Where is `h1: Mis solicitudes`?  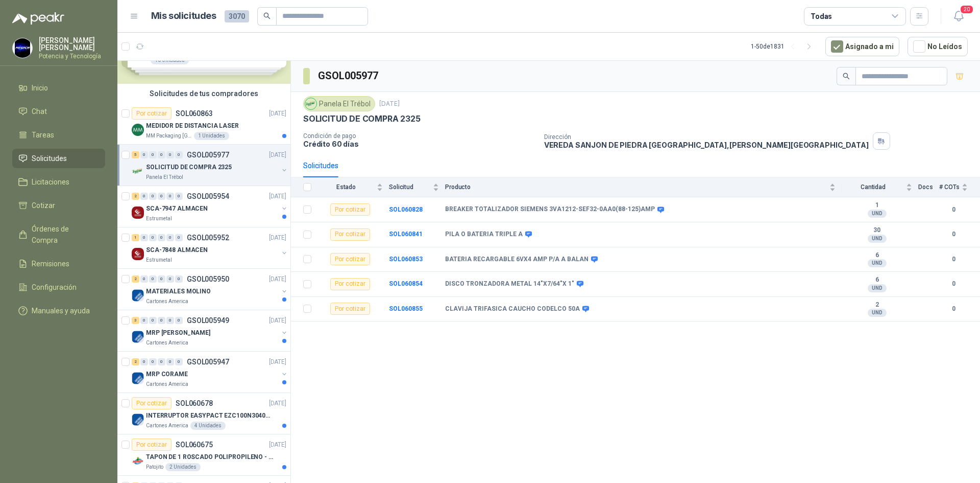 h1: Mis solicitudes is located at coordinates (184, 16).